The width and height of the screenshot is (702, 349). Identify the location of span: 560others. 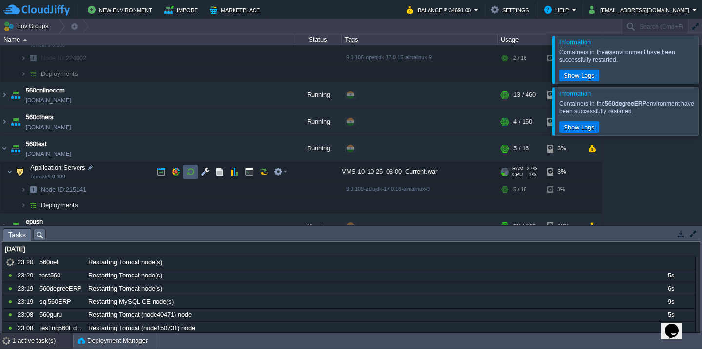
(39, 117).